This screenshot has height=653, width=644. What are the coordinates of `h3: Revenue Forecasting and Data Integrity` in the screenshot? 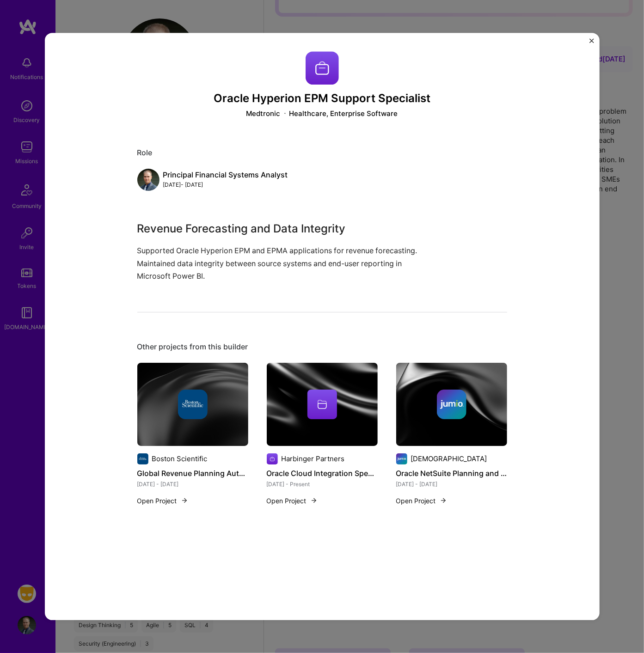 It's located at (287, 229).